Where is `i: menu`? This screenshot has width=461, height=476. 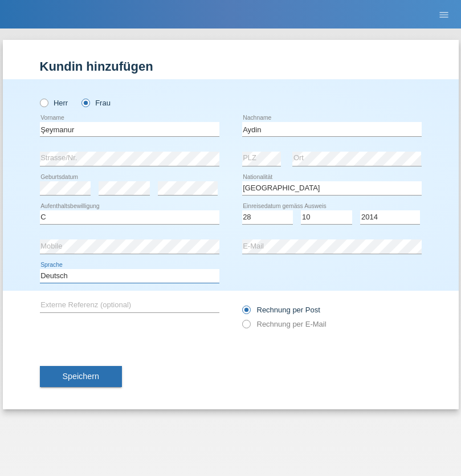 i: menu is located at coordinates (444, 15).